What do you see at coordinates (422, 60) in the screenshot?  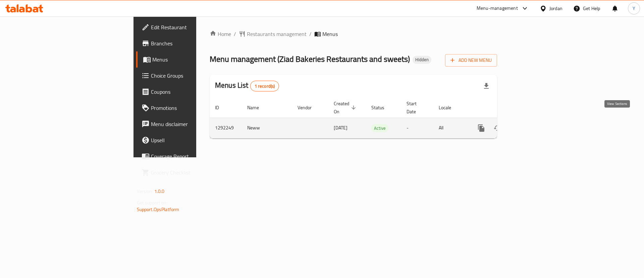 I see `span: Hidden` at bounding box center [422, 60].